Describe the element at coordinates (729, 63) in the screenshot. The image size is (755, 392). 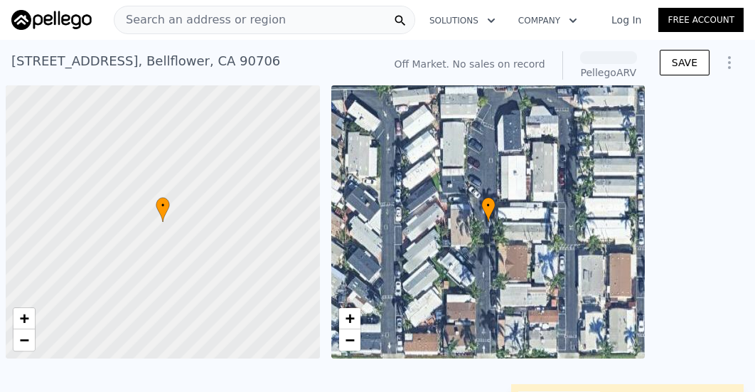
I see `button: Show Options` at that location.